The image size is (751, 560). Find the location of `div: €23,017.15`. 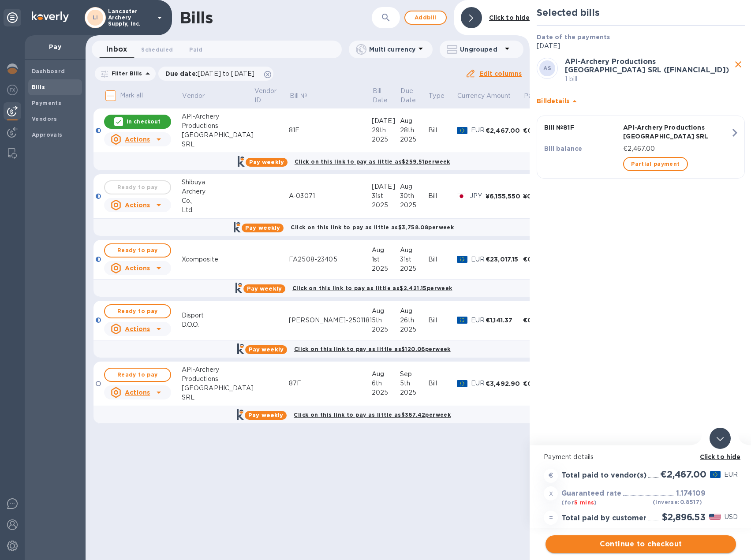

div: €23,017.15 is located at coordinates (504, 259).